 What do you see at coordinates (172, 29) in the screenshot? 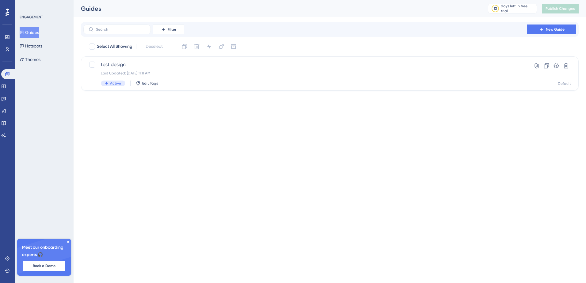
I see `span: Filter` at bounding box center [172, 29].